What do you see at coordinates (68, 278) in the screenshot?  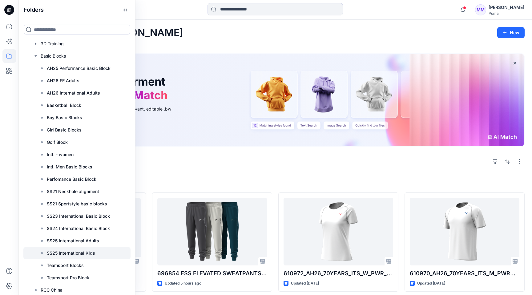 I see `p: Teamsport Pro Block` at bounding box center [68, 278].